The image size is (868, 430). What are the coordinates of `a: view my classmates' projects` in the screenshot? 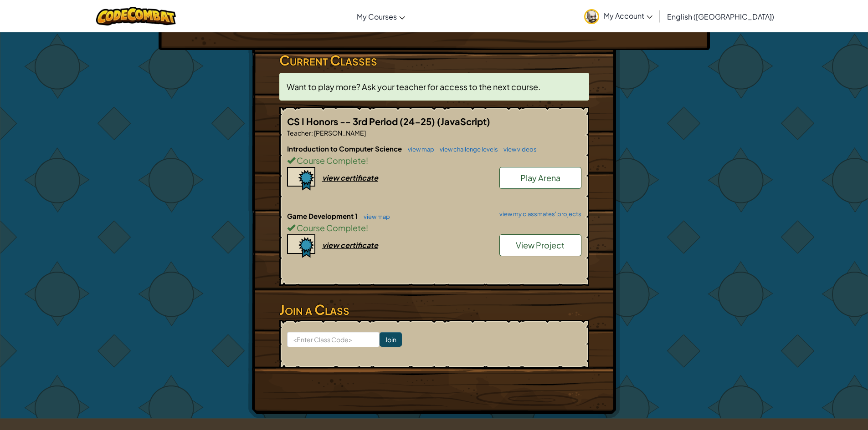 It's located at (538, 215).